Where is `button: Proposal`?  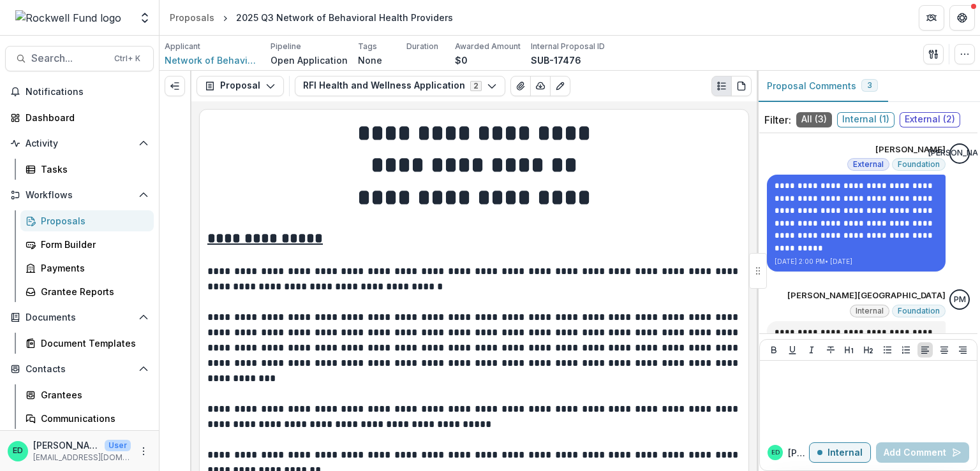
button: Proposal is located at coordinates (240, 86).